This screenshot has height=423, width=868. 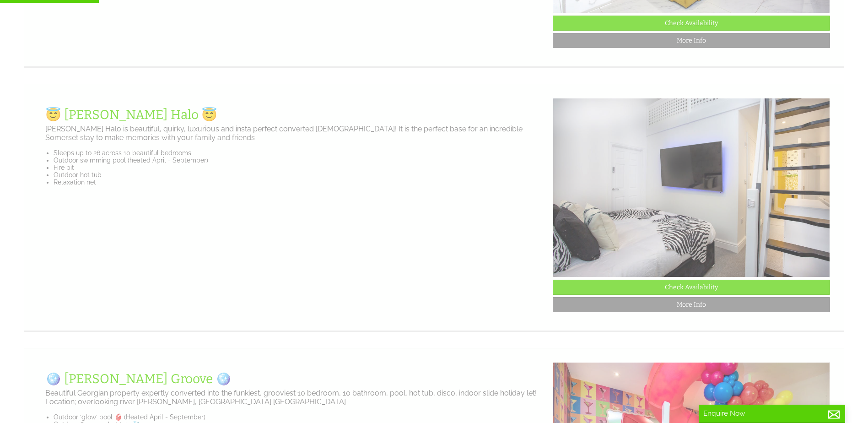 What do you see at coordinates (299, 153) in the screenshot?
I see `li: Sleeps up to 26 across 10 beautiful bedrooms` at bounding box center [299, 153].